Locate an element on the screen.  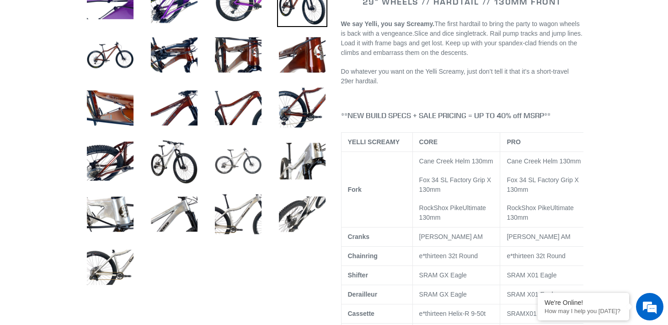
b: Chainring is located at coordinates (363, 256).